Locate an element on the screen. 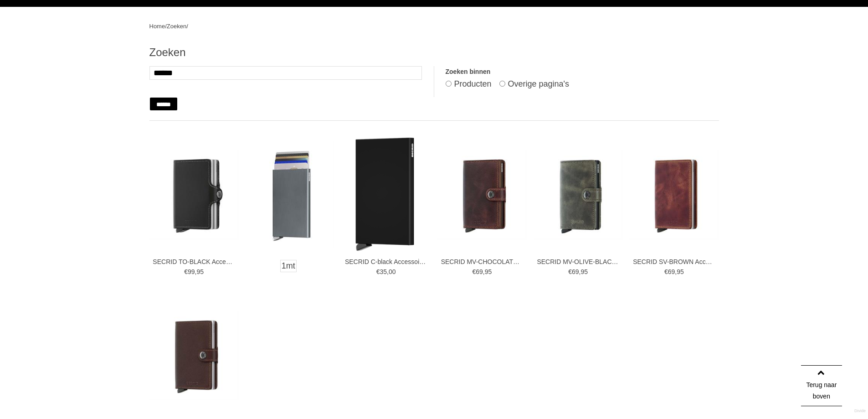  a: 1mt is located at coordinates (288, 266).